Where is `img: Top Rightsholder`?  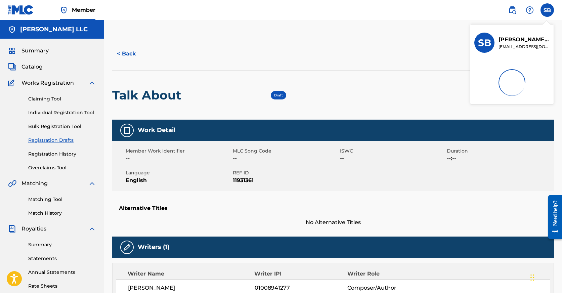
img: Top Rightsholder is located at coordinates (64, 10).